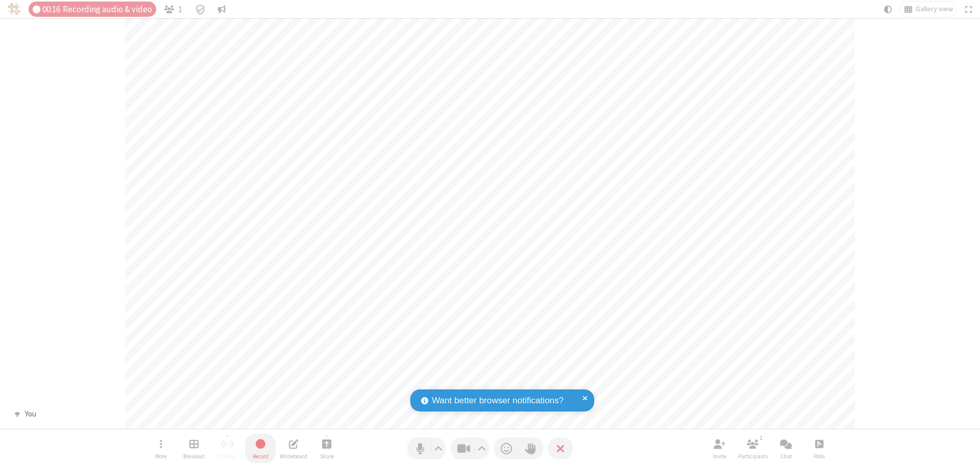 This screenshot has width=980, height=467. Describe the element at coordinates (161, 448) in the screenshot. I see `button: Open menu` at that location.